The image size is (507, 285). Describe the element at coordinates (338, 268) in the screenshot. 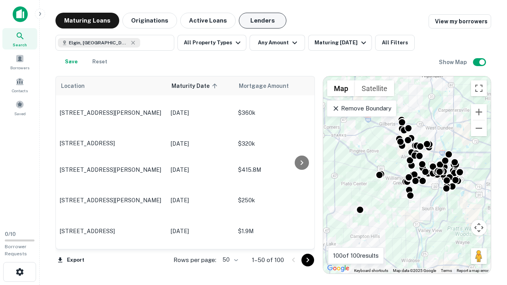

I see `img: Google` at that location.